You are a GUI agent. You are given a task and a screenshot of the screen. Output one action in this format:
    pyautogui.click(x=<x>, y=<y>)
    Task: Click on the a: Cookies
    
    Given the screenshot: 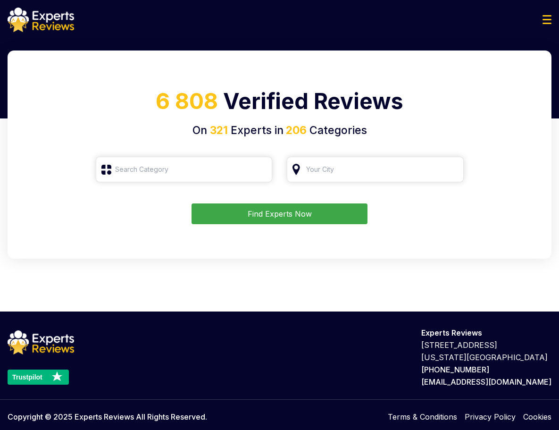 What is the action you would take?
    pyautogui.click(x=538, y=417)
    